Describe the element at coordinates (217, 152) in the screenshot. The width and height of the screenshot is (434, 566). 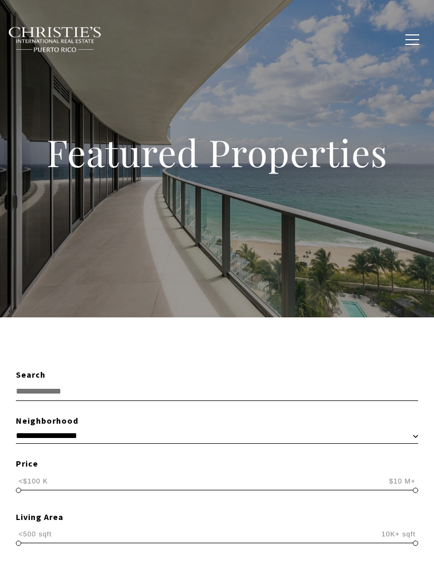
I see `h1: Featured Properties` at that location.